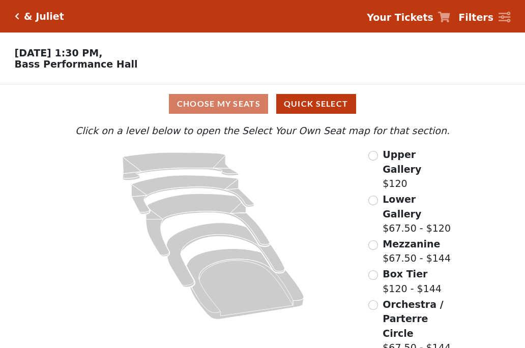  I want to click on label: $67.50 - $144, so click(417, 251).